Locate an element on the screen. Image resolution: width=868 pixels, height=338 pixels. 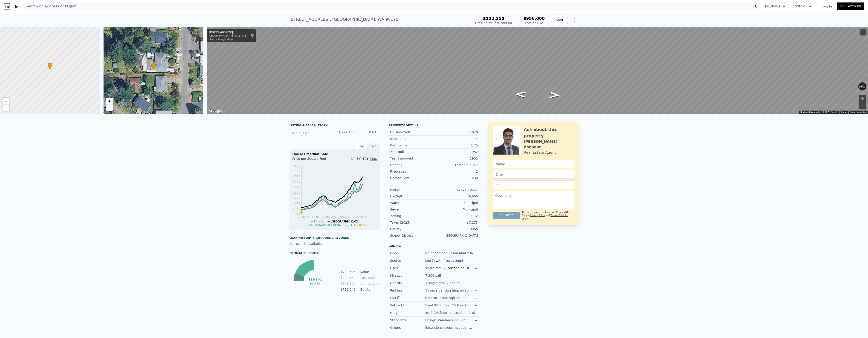
tspan: 2005 is located at coordinates (318, 217).